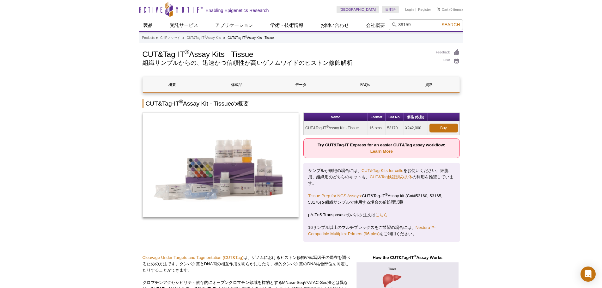 This screenshot has height=288, width=602. I want to click on a: アプリケーション, so click(234, 25).